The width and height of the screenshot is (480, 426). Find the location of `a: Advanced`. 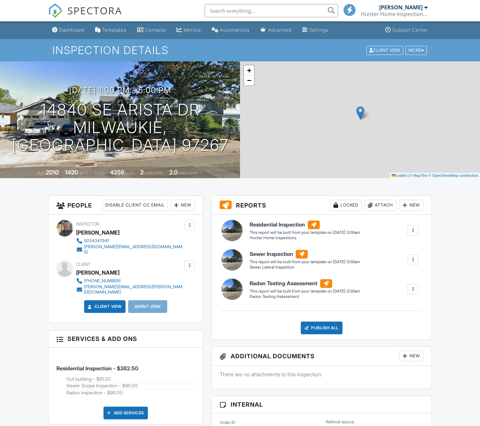

a: Advanced is located at coordinates (276, 30).